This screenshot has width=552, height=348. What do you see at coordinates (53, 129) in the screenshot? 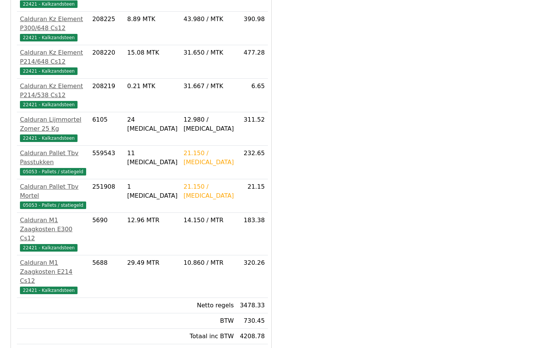
I see `a: Calduran Lijmmortel Zomer 25 Kg22421 - Kalkzandsteen` at bounding box center [53, 129].